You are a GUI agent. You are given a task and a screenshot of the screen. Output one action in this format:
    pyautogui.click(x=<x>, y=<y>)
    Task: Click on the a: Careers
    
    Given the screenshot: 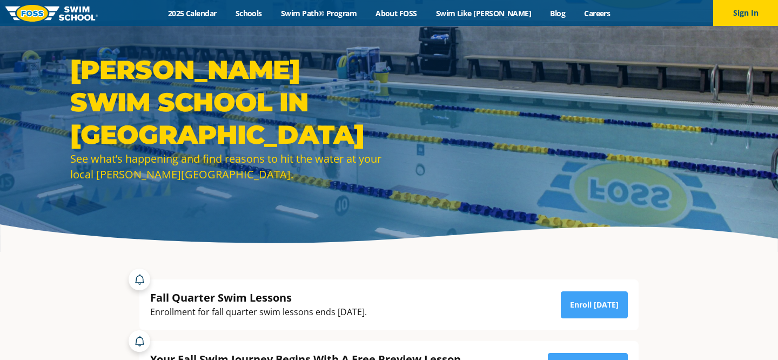 What is the action you would take?
    pyautogui.click(x=597, y=13)
    